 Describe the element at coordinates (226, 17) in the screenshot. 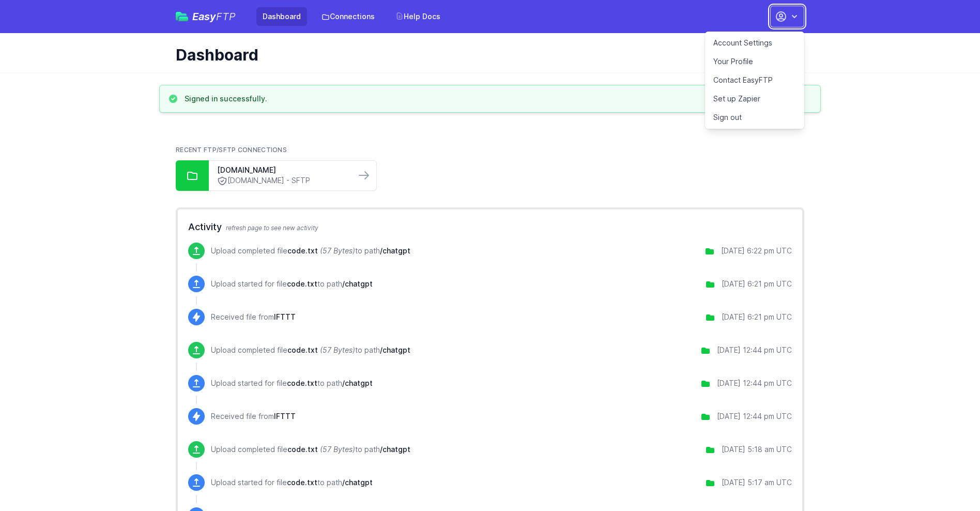

I see `span: FTP` at that location.